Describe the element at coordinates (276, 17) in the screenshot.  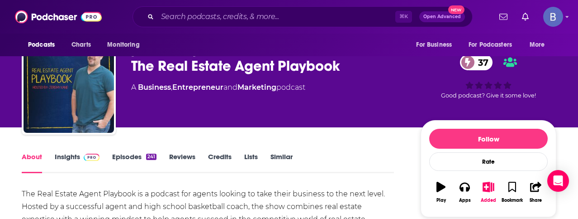
I see `input: Search podcasts, credits, & more...` at that location.